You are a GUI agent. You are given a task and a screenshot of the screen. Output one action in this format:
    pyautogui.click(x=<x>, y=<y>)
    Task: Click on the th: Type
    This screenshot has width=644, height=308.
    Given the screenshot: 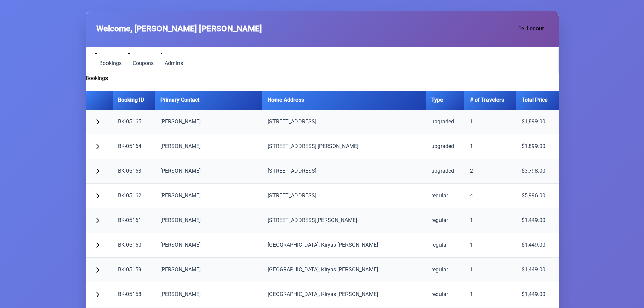 What is the action you would take?
    pyautogui.click(x=445, y=100)
    